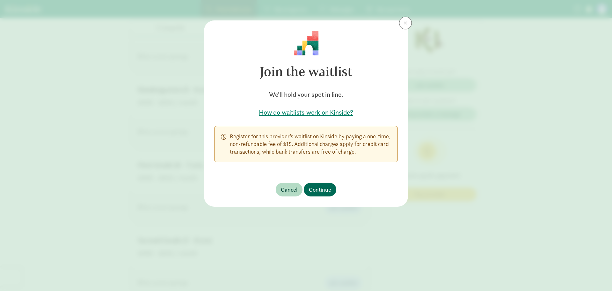 The height and width of the screenshot is (291, 612). Describe the element at coordinates (289, 189) in the screenshot. I see `span: Cancel` at that location.